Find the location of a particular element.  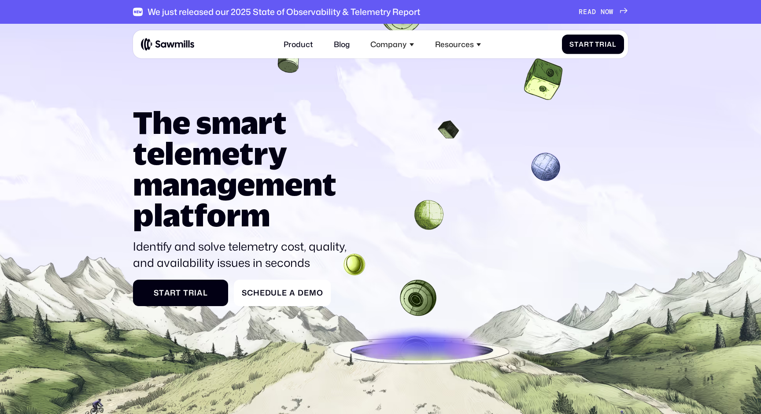

span: u is located at coordinates (274, 293).